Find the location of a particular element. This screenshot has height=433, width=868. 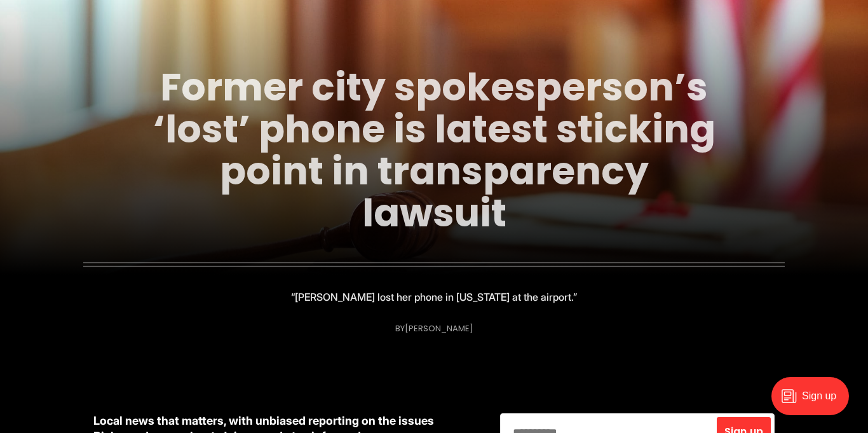

a: Former city spokesperson’s ‘lost’ phone is latest sticking point in transparency lawsuit is located at coordinates (434, 150).